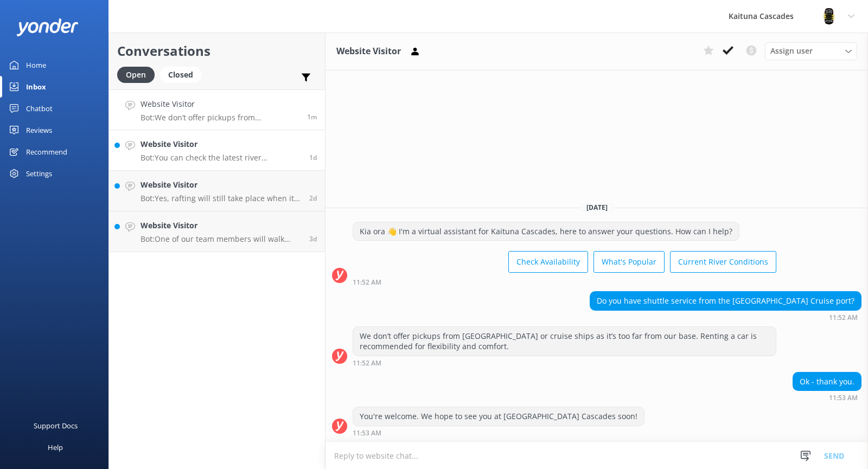  What do you see at coordinates (221, 198) in the screenshot?
I see `p: Bot: Yes, rafting will still take place when it rains. The river never gets too low to run, and r...` at bounding box center [221, 198].